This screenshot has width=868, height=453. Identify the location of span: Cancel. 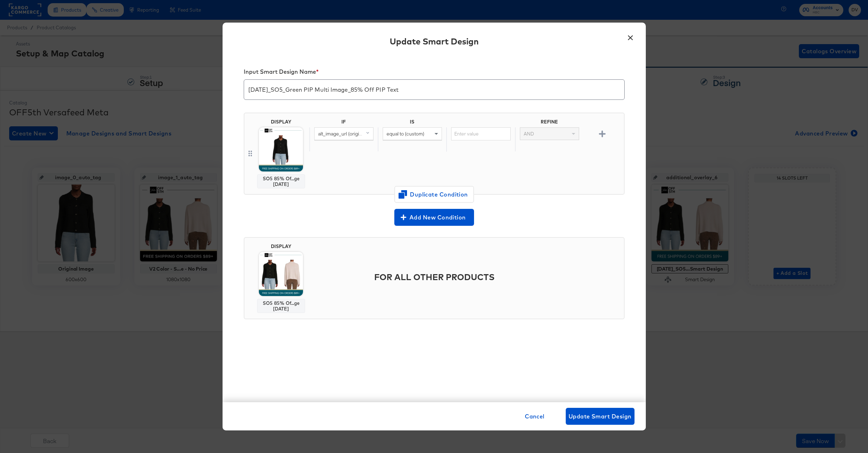
(535, 417).